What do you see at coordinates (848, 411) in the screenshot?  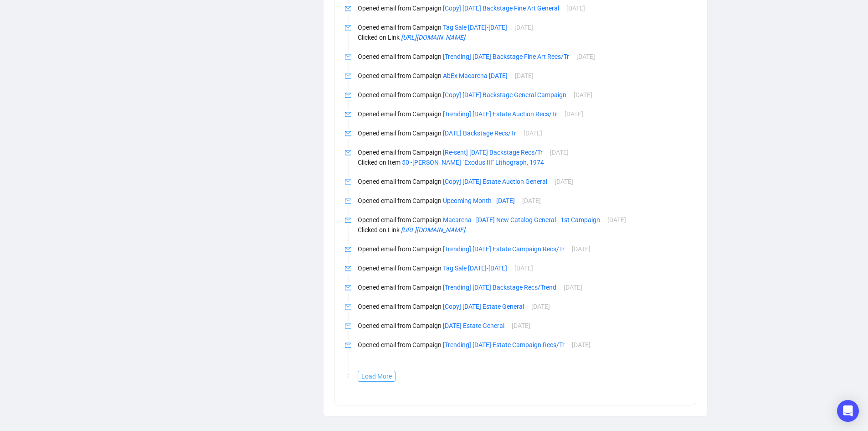 I see `div: Open Intercom Messenger` at bounding box center [848, 411].